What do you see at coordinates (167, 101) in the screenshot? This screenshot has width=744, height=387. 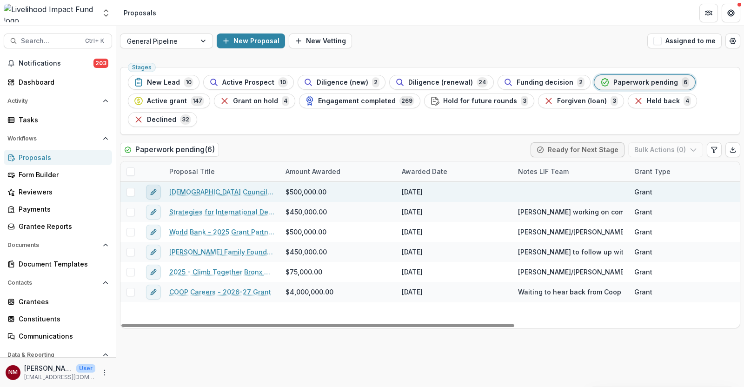 I see `span: Active grant` at bounding box center [167, 101].